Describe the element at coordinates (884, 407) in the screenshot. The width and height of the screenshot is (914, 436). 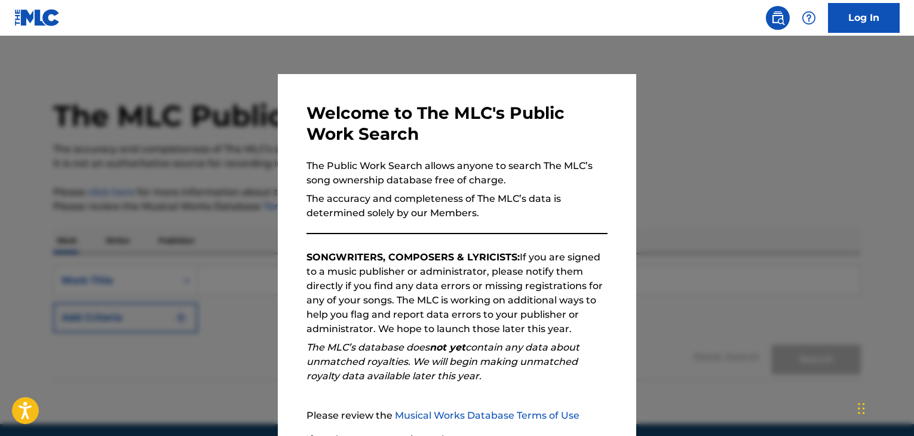
I see `div: Chat Widget` at that location.